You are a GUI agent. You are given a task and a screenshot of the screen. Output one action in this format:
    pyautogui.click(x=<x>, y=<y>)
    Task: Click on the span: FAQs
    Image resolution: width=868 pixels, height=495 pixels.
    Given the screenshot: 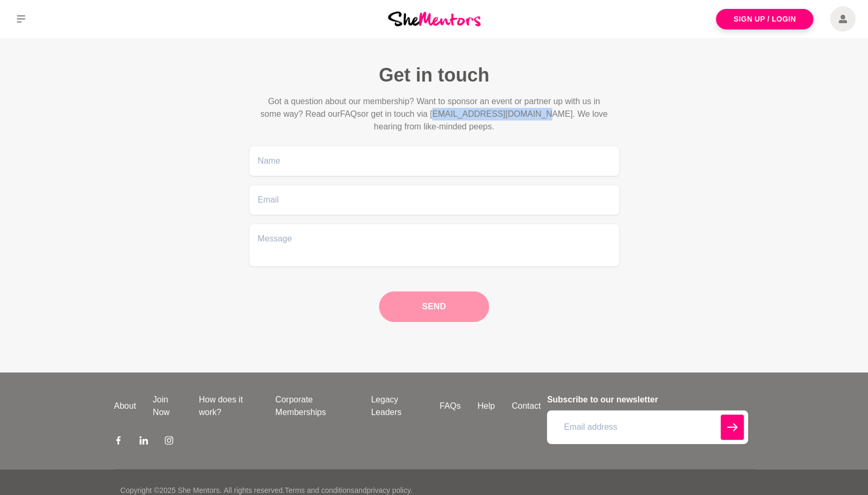 What is the action you would take?
    pyautogui.click(x=351, y=114)
    